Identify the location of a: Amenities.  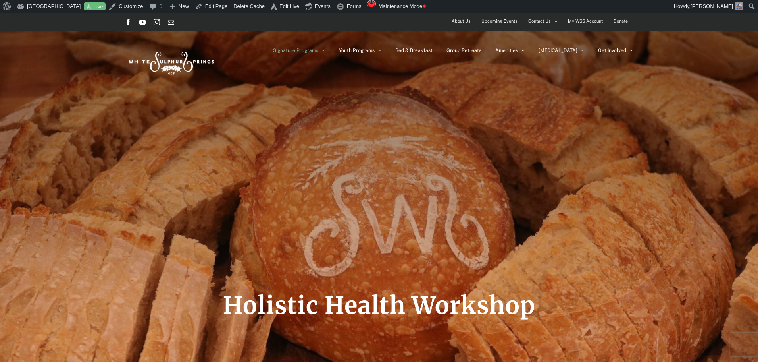
(510, 50).